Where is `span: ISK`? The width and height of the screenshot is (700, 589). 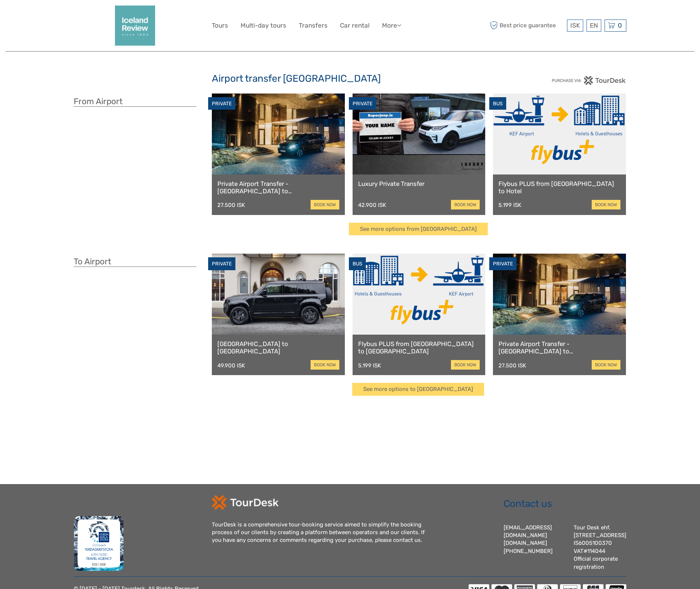 span: ISK is located at coordinates (576, 25).